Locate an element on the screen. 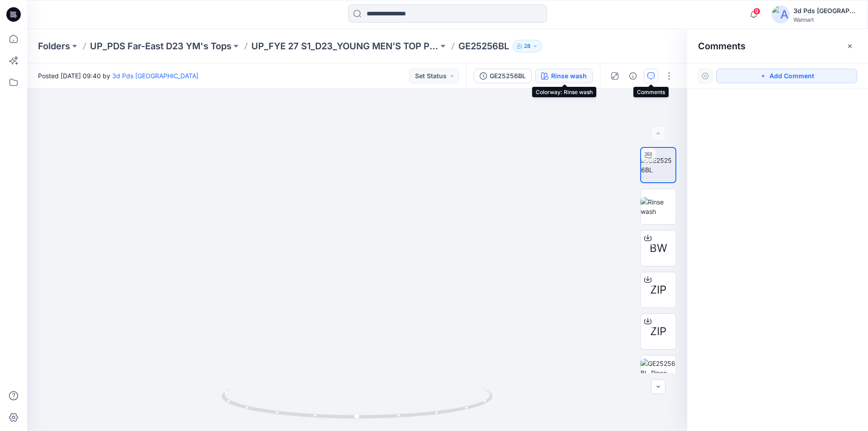 The image size is (868, 431). p: UP_PDS Far-East D23 YM's Tops is located at coordinates (160, 46).